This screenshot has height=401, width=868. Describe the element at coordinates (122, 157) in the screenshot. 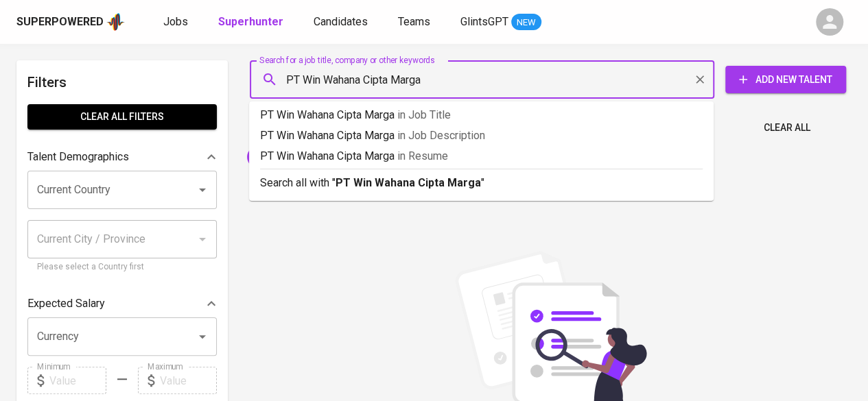

I see `div: Talent Demographics` at that location.